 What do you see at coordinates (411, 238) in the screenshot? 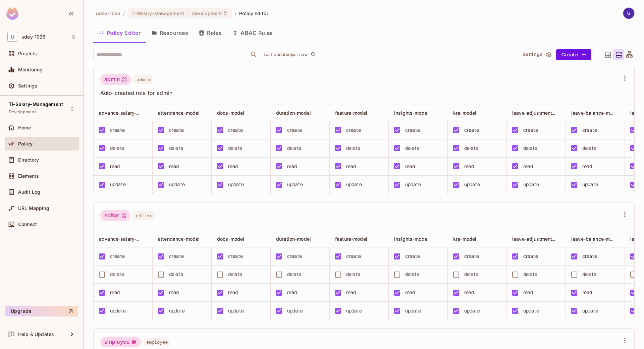
I see `span: insights-model` at bounding box center [411, 238].